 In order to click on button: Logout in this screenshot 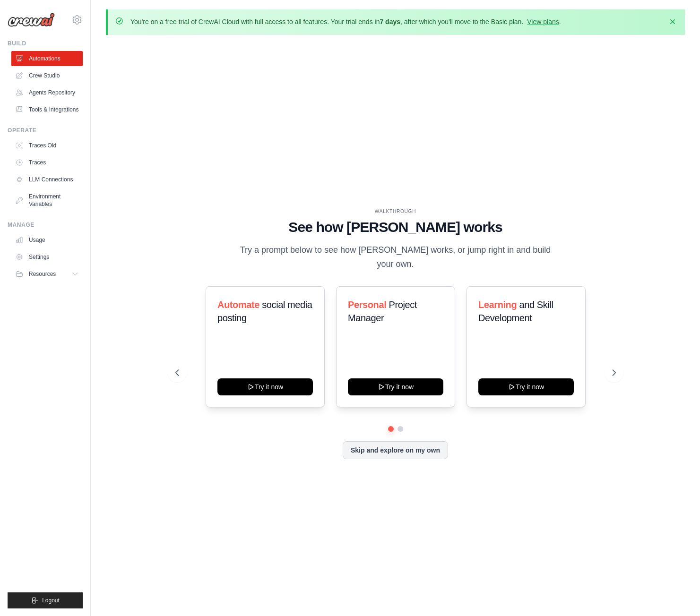, I will do `click(45, 601)`.